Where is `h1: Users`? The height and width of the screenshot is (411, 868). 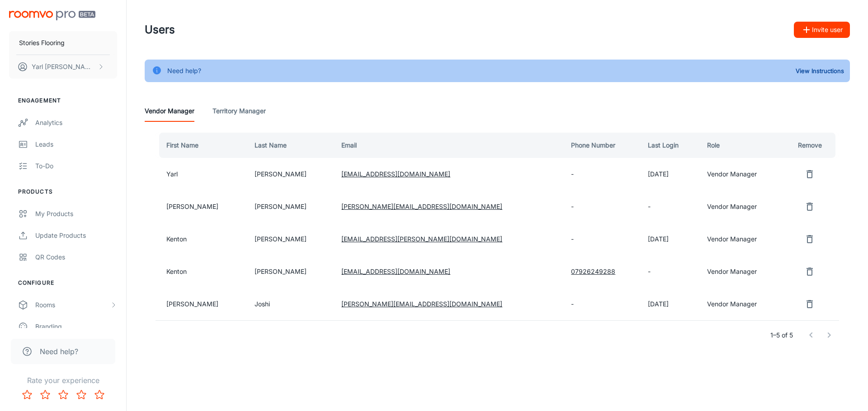
h1: Users is located at coordinates (159, 30).